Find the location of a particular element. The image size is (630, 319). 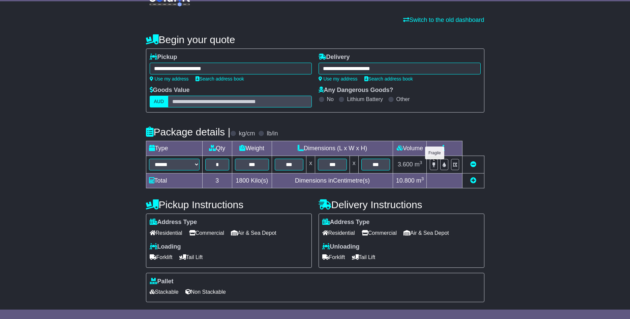

label: Unloading is located at coordinates (341, 247).